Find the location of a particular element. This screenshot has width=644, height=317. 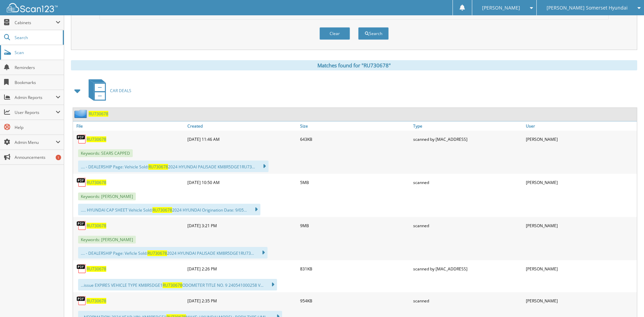

a: Type is located at coordinates (467, 126).